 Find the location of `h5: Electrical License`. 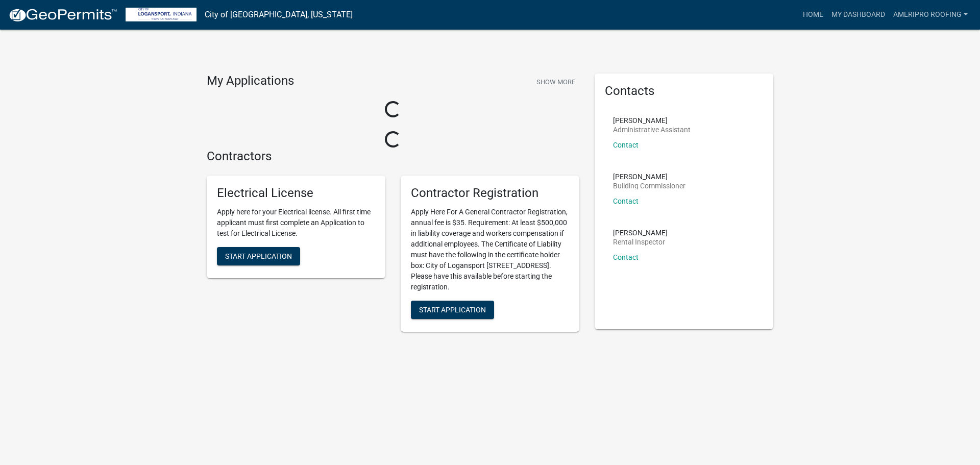

h5: Electrical License is located at coordinates (296, 193).